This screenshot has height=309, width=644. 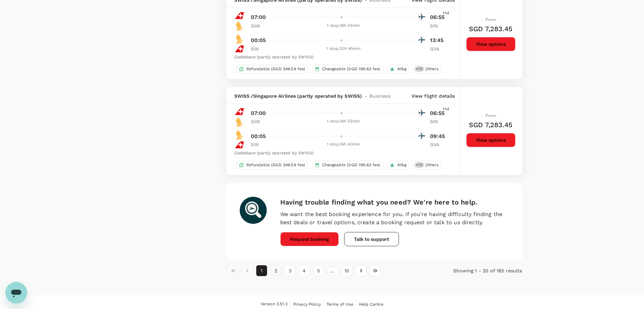 What do you see at coordinates (347, 271) in the screenshot?
I see `button: Go to page 10` at bounding box center [347, 271].